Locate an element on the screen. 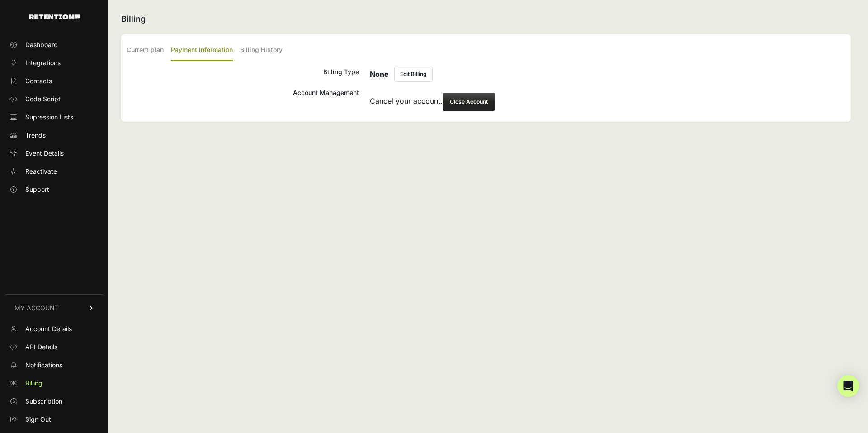 The width and height of the screenshot is (868, 433). span: Notifications is located at coordinates (44, 365).